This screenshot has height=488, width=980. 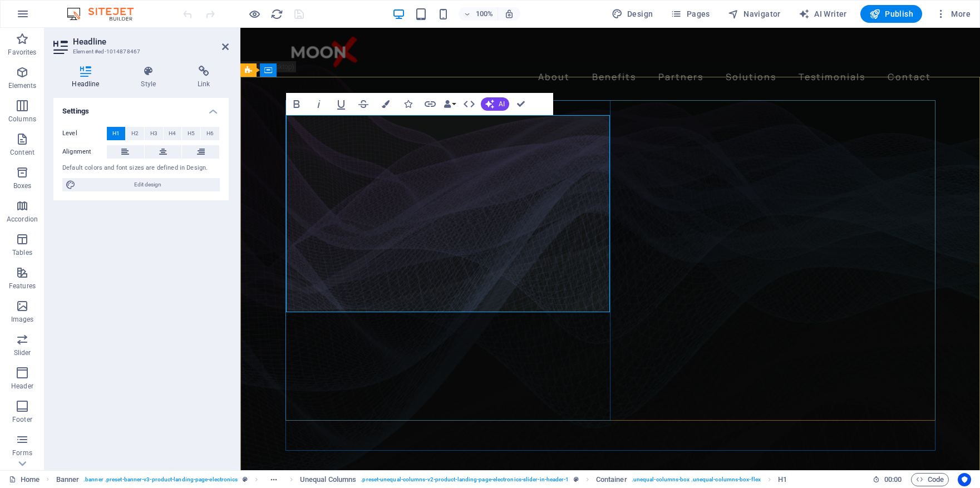 I want to click on button: Italic (⌘I), so click(x=319, y=104).